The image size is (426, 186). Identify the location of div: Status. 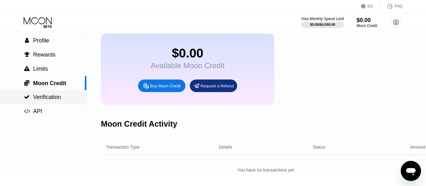
(319, 147).